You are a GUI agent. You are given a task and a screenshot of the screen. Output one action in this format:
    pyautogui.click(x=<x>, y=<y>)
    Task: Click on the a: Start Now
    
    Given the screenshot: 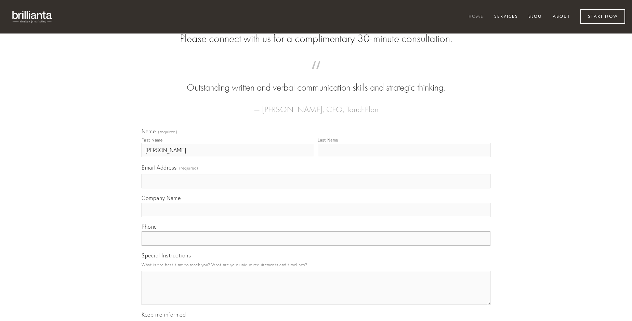 What is the action you would take?
    pyautogui.click(x=603, y=16)
    